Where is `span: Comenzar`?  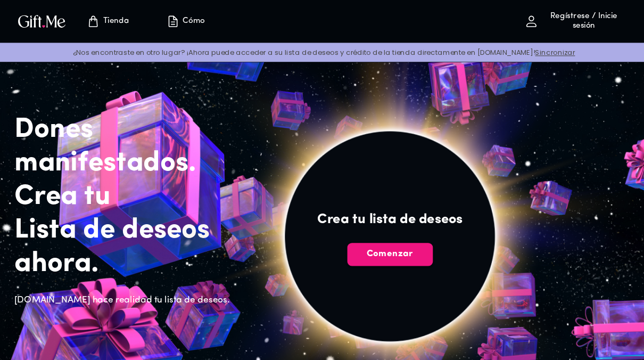 span: Comenzar is located at coordinates (383, 234).